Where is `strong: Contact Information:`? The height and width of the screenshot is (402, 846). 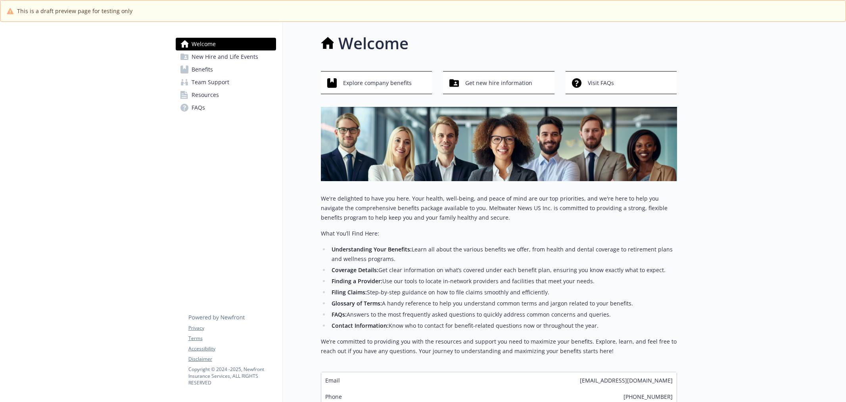 strong: Contact Information: is located at coordinates (360, 325).